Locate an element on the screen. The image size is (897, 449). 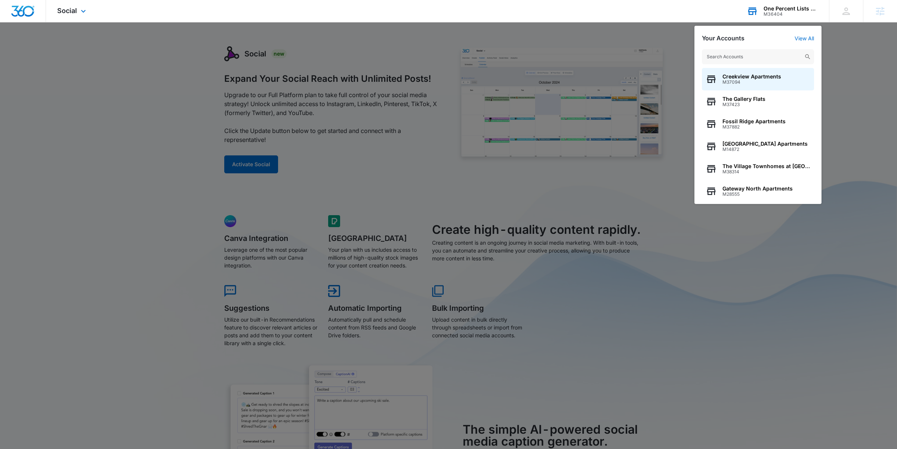
span: M28555 is located at coordinates (758, 194).